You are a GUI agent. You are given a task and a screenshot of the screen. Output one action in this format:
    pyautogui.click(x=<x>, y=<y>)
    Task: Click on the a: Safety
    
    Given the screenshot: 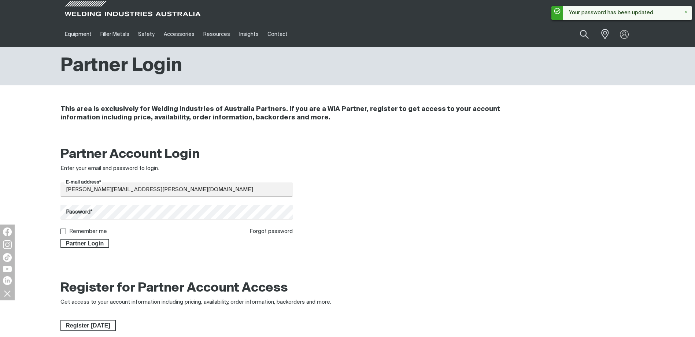 What is the action you would take?
    pyautogui.click(x=146, y=34)
    